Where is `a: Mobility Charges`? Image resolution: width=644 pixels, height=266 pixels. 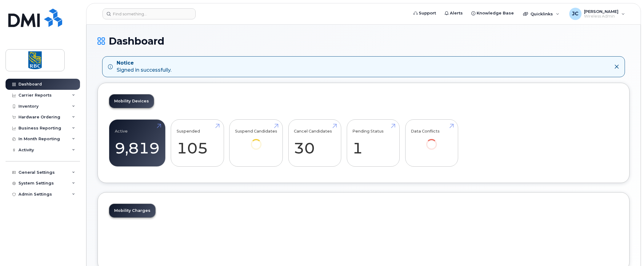 a: Mobility Charges is located at coordinates (132, 210).